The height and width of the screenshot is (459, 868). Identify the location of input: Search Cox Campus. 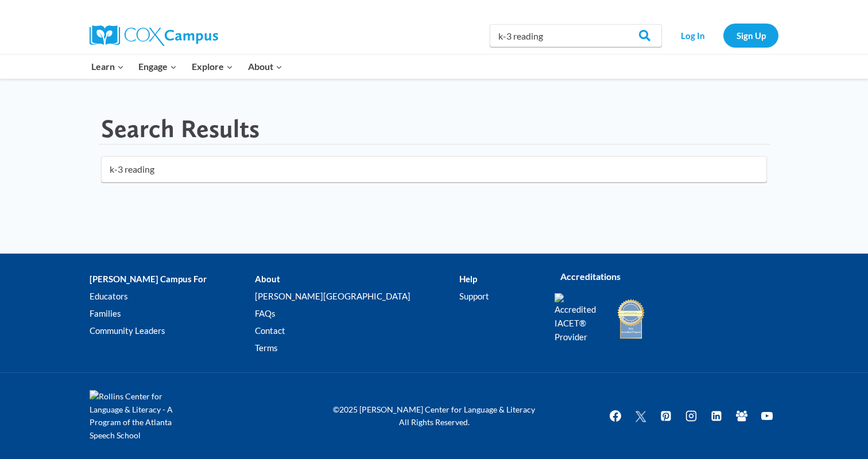
(576, 35).